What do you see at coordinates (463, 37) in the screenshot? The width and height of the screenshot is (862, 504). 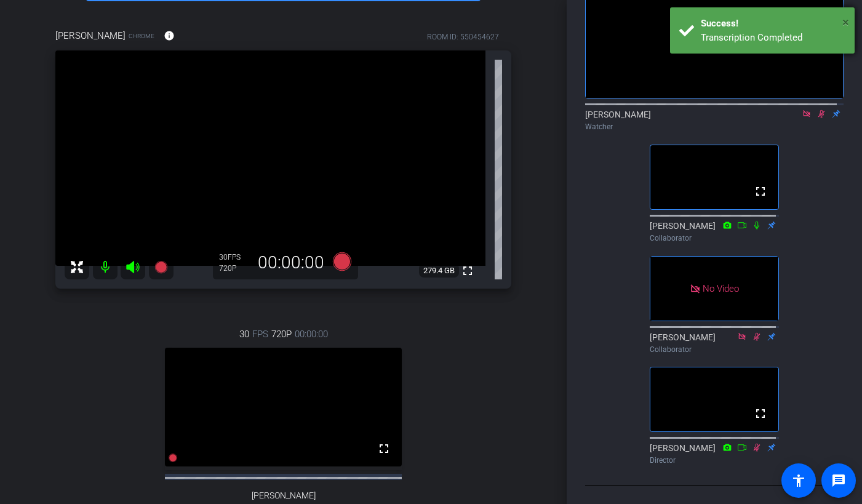 I see `div: ROOM ID: 550454627` at bounding box center [463, 37].